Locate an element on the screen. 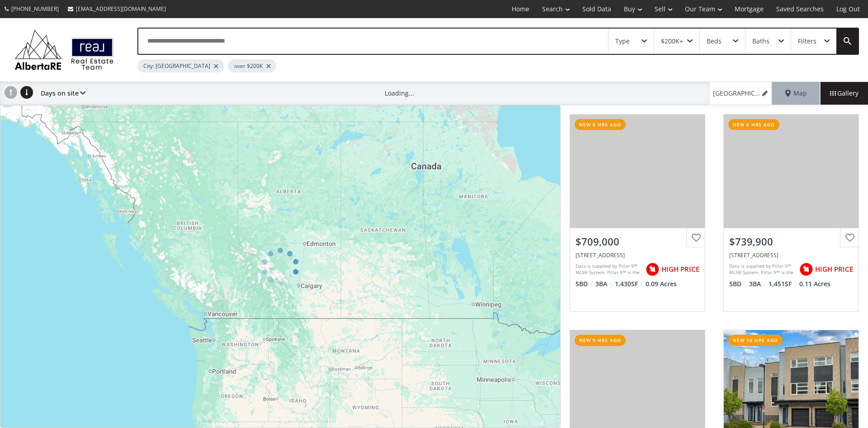 The image size is (868, 428). div: 375 Homestead Grove NE, Calgary, AB T3J 2K6 is located at coordinates (638, 255).